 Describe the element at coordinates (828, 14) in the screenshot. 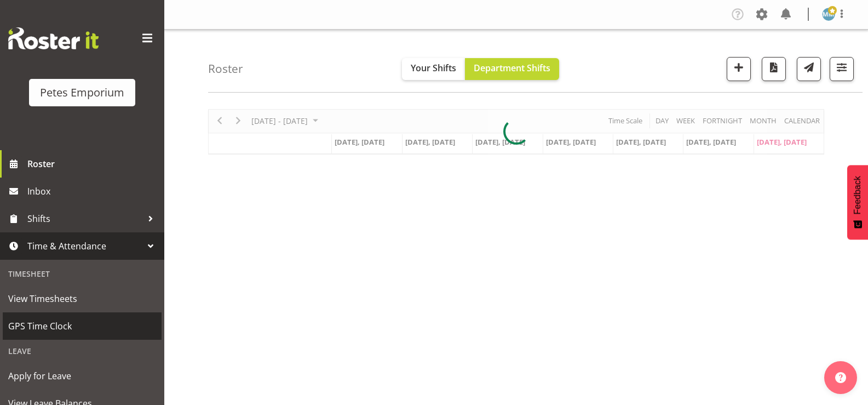

I see `img: mandy-mosley3858.jpg` at that location.